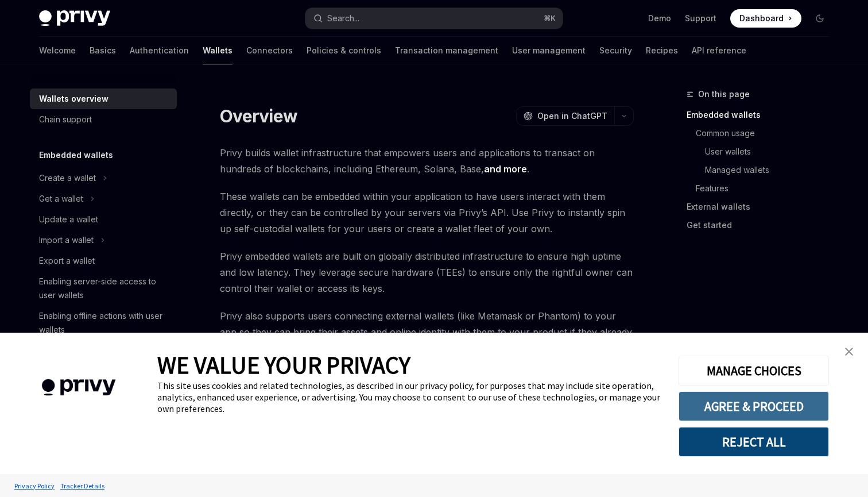 This screenshot has width=868, height=497. Describe the element at coordinates (820, 18) in the screenshot. I see `button: Toggle dark mode` at that location.